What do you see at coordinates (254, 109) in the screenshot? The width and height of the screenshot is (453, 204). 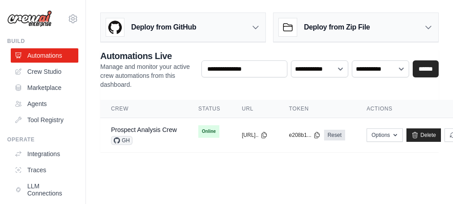 I see `th: URL` at bounding box center [254, 109].